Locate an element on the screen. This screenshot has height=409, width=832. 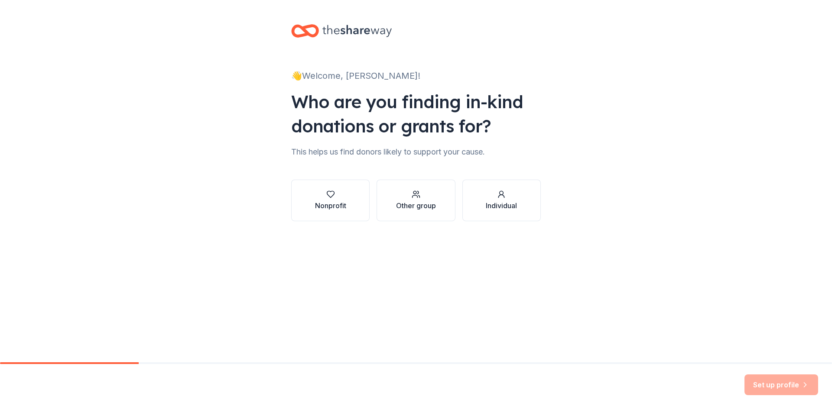
button: Nonprofit is located at coordinates (330, 201).